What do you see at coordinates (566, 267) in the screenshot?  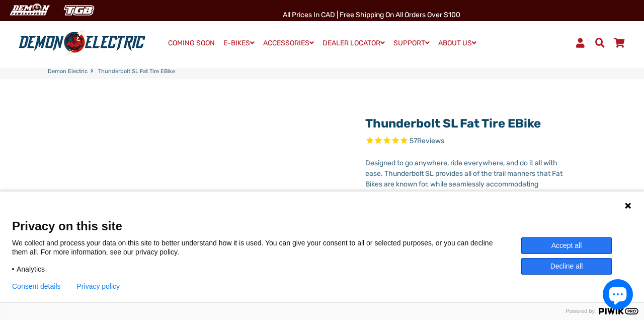 I see `button: Decline all` at bounding box center [566, 267].